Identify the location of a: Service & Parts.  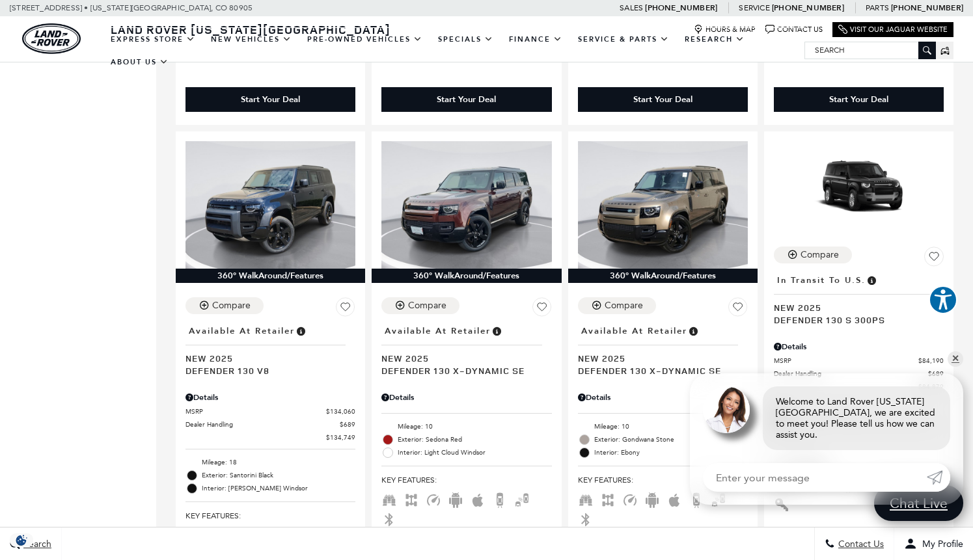
(624, 39).